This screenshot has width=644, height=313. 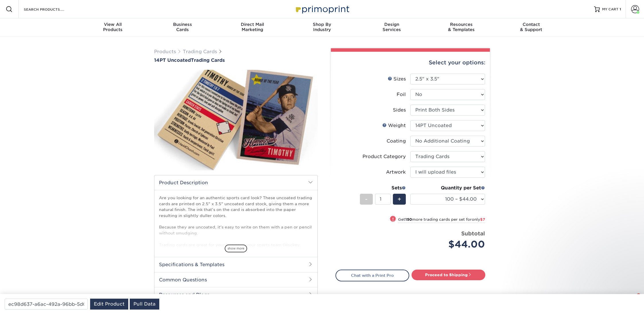 I want to click on a: Contact& Support, so click(x=531, y=28).